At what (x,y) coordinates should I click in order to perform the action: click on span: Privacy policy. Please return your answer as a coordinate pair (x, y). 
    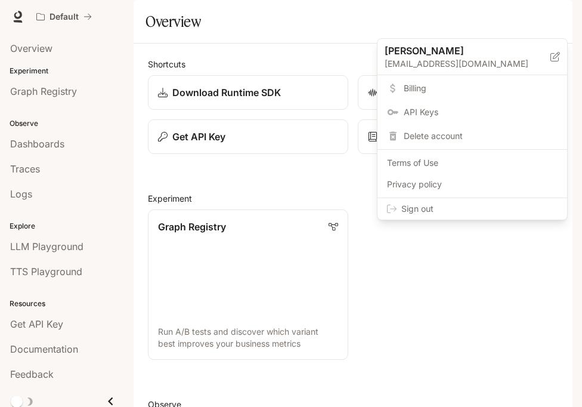
    Looking at the image, I should click on (473, 184).